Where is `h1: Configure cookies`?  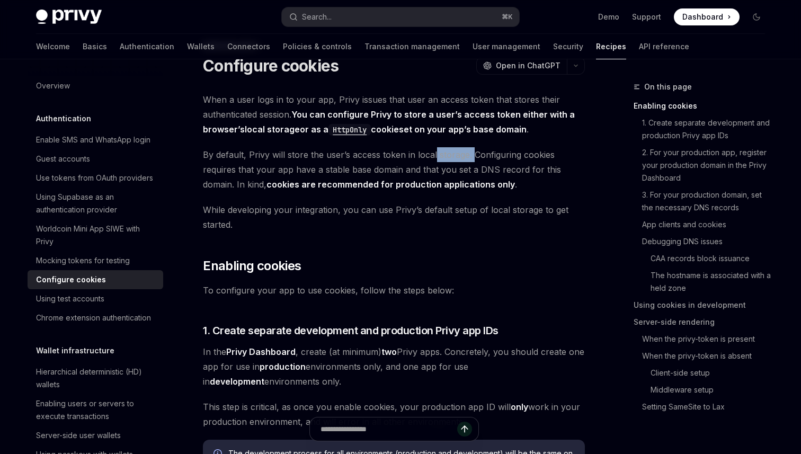 h1: Configure cookies is located at coordinates (271, 66).